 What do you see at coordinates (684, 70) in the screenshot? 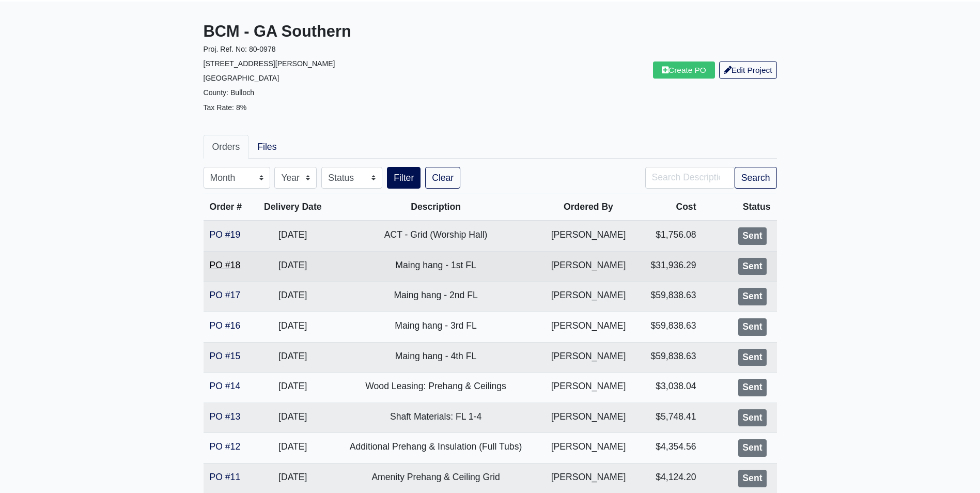
I see `a: Create PO` at bounding box center [684, 70].